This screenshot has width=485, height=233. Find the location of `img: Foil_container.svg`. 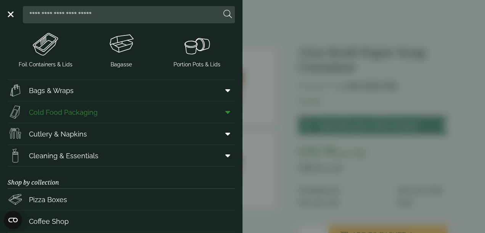

img: Foil_container.svg is located at coordinates (45, 44).